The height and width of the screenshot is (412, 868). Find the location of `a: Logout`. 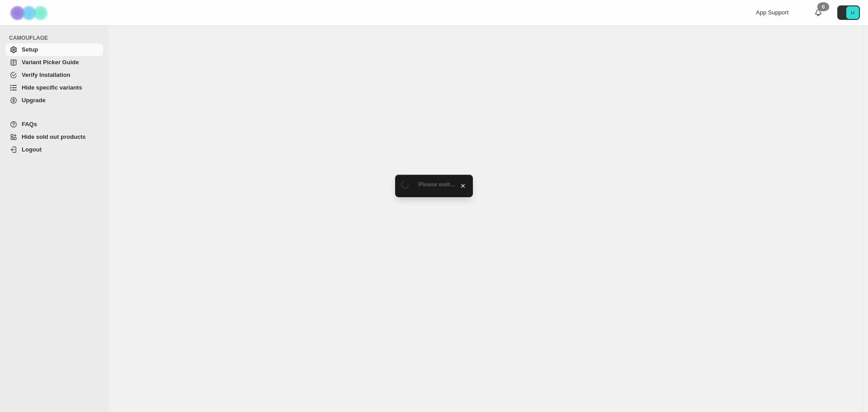

a: Logout is located at coordinates (54, 150).